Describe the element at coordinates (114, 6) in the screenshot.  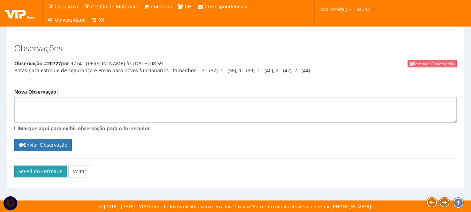
I see `span: Gestão de Materiais` at that location.